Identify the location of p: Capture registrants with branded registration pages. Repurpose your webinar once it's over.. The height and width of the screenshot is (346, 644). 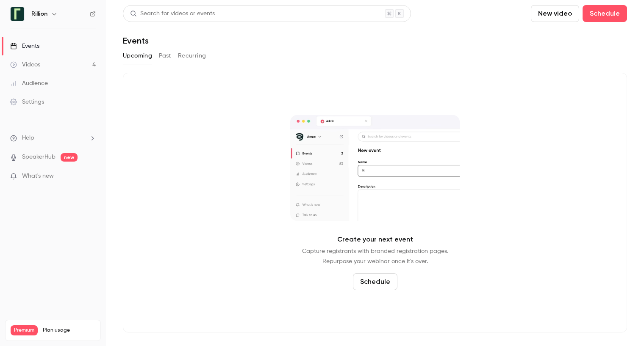
(375, 257).